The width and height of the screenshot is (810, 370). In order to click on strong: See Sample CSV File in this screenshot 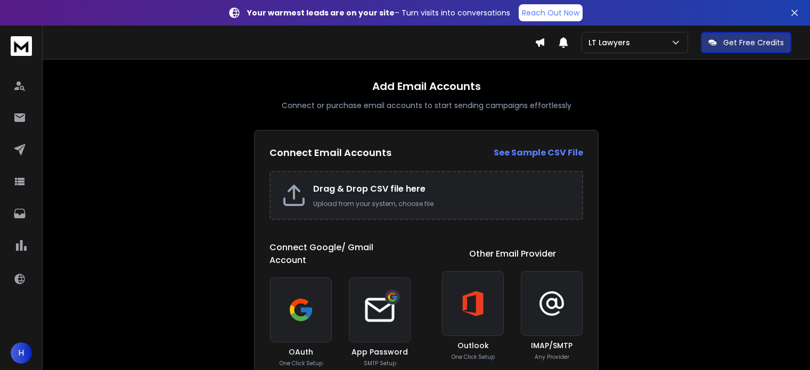, I will do `click(539, 152)`.